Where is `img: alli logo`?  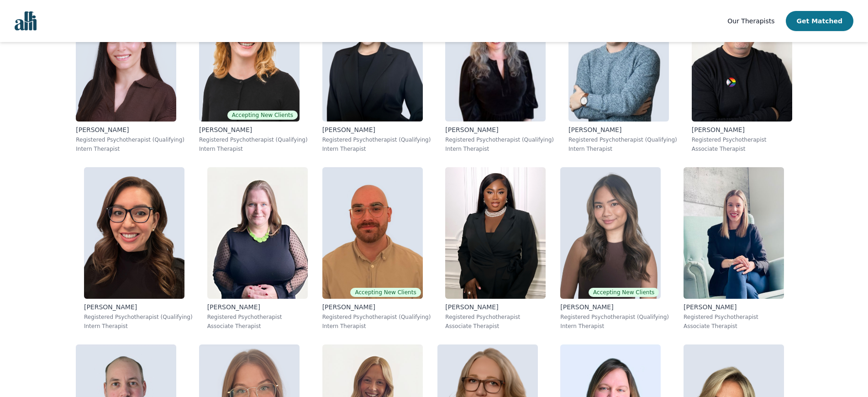 img: alli logo is located at coordinates (25, 21).